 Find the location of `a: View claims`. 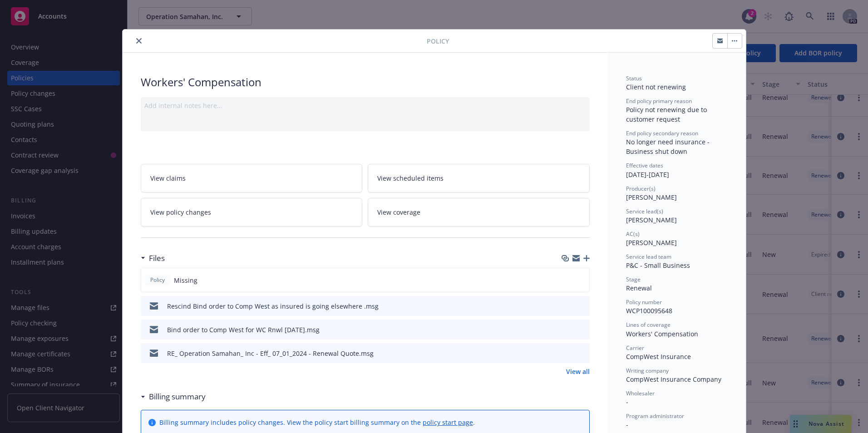

a: View claims is located at coordinates (252, 178).